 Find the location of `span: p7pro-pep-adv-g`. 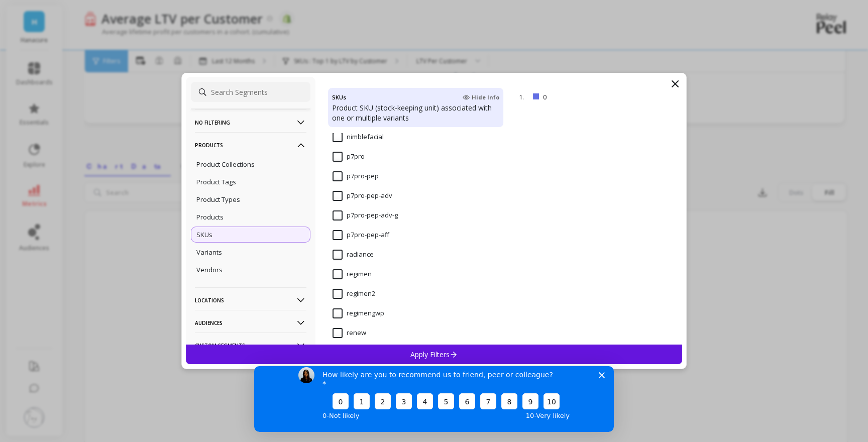

span: p7pro-pep-adv-g is located at coordinates (365, 215).